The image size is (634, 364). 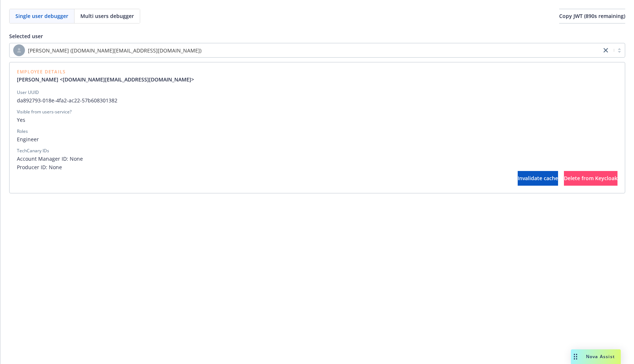 What do you see at coordinates (317, 139) in the screenshot?
I see `span: Engineer` at bounding box center [317, 139].